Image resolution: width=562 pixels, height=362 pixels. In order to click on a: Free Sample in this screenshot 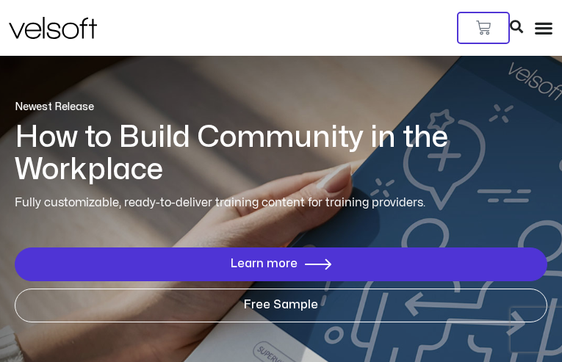, I will do `click(281, 306)`.